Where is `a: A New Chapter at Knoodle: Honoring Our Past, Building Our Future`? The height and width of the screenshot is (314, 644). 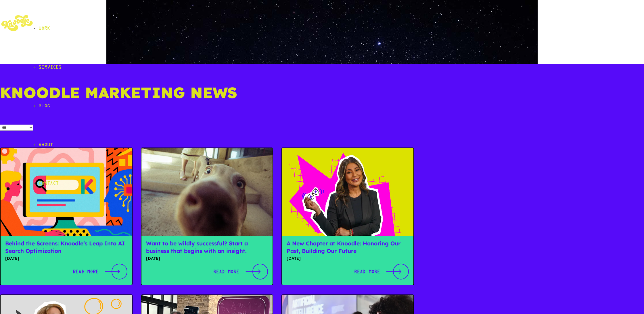 a: A New Chapter at Knoodle: Honoring Our Past, Building Our Future is located at coordinates (344, 247).